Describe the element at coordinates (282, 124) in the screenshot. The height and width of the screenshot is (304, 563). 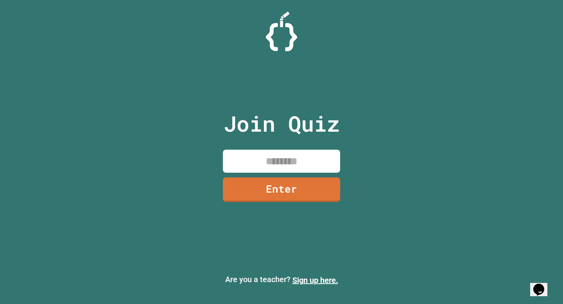
I see `p: Join Quiz` at that location.